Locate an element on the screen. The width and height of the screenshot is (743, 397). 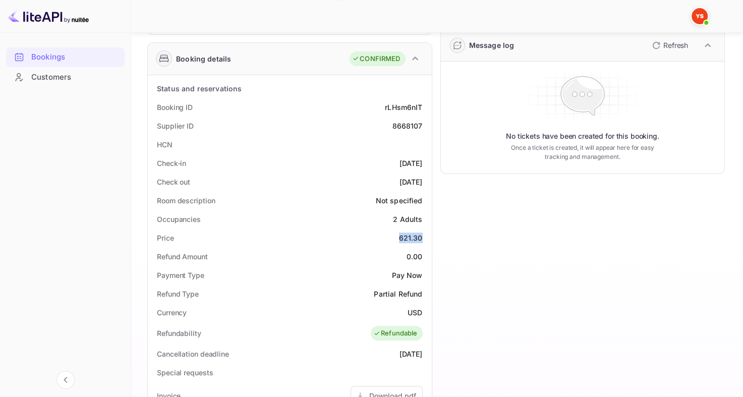
img: Yandex Support is located at coordinates (700, 16).